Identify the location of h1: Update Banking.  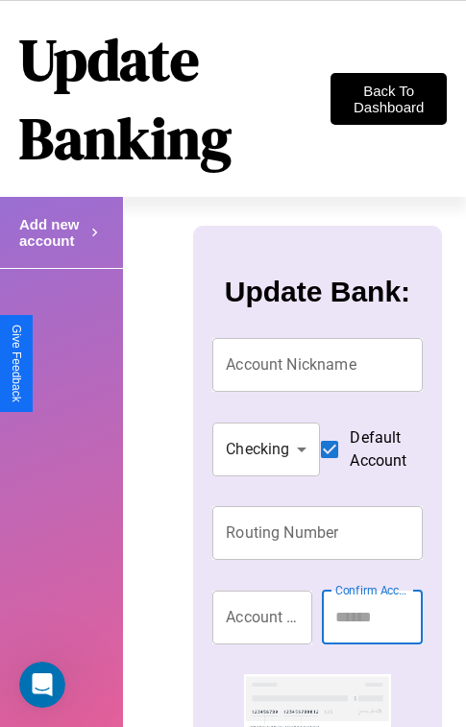
(175, 99).